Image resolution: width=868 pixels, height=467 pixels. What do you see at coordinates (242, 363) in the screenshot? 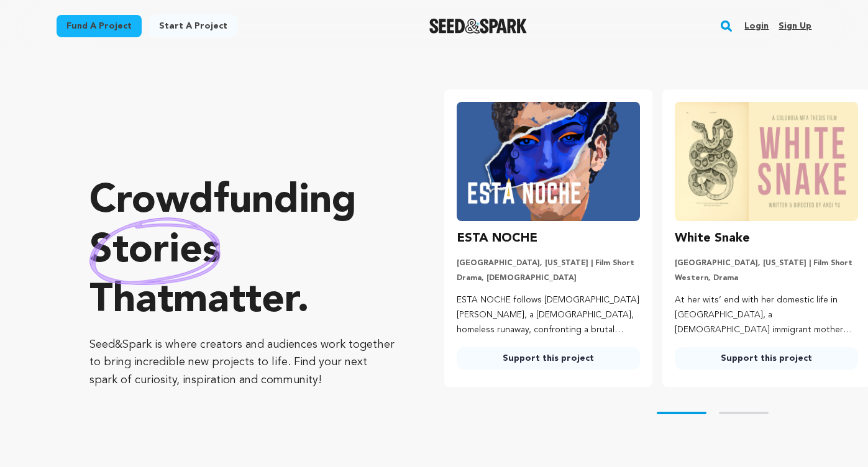
I see `p: Seed&Spark is where creators and audiences work together to bring incredible new projects to life...` at bounding box center [242, 363].